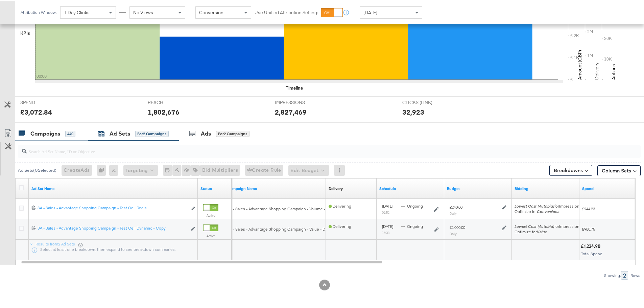 This screenshot has height=308, width=644. What do you see at coordinates (173, 101) in the screenshot?
I see `span: REACH` at bounding box center [173, 101].